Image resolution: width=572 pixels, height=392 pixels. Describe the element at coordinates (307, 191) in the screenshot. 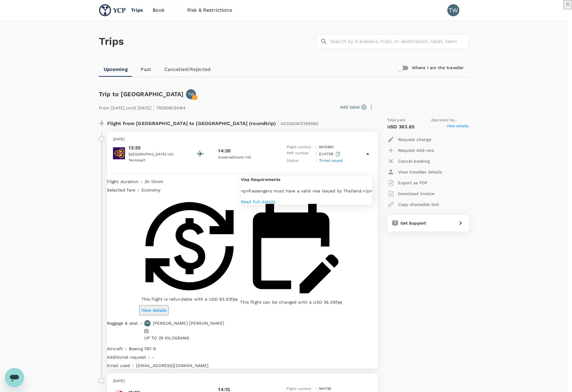

I see `p: <p>Passengers must have a valid visa issued by Thailand.</p>` at that location.